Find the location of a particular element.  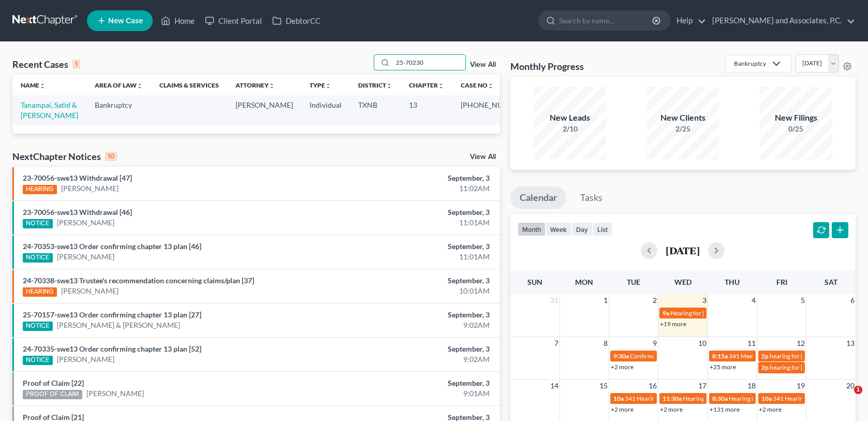

div: 9:01AM is located at coordinates (415, 393).